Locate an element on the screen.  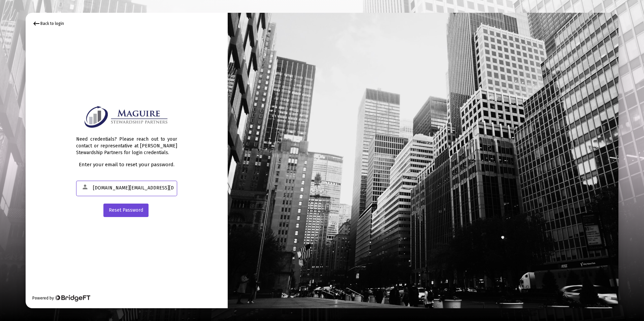
span: Reset Password is located at coordinates (126, 210).